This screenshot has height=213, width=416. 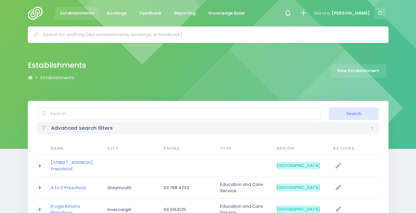 What do you see at coordinates (226, 13) in the screenshot?
I see `span: Knowledge Base` at bounding box center [226, 13].